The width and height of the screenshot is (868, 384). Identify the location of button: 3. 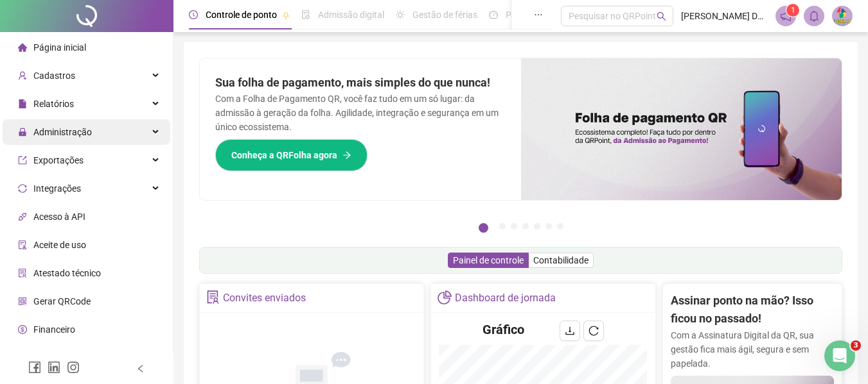
(514, 227).